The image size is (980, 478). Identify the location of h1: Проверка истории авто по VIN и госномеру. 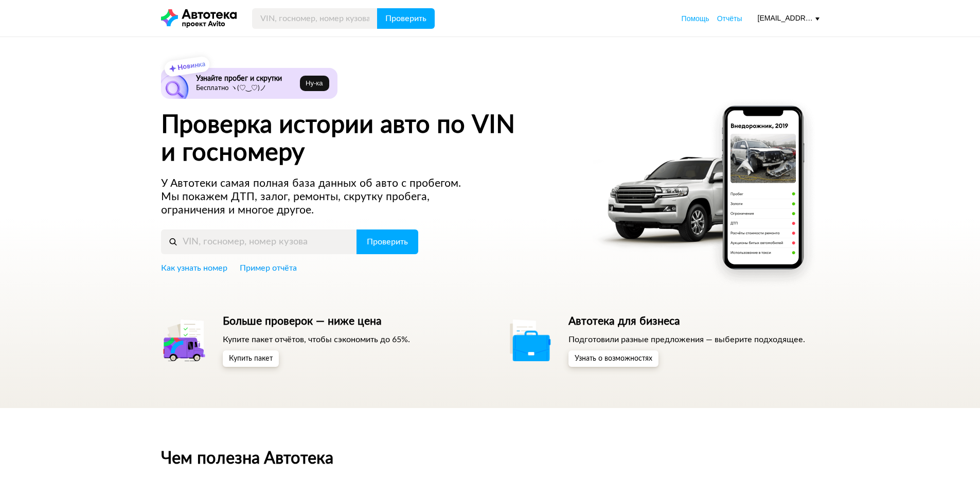
(370, 139).